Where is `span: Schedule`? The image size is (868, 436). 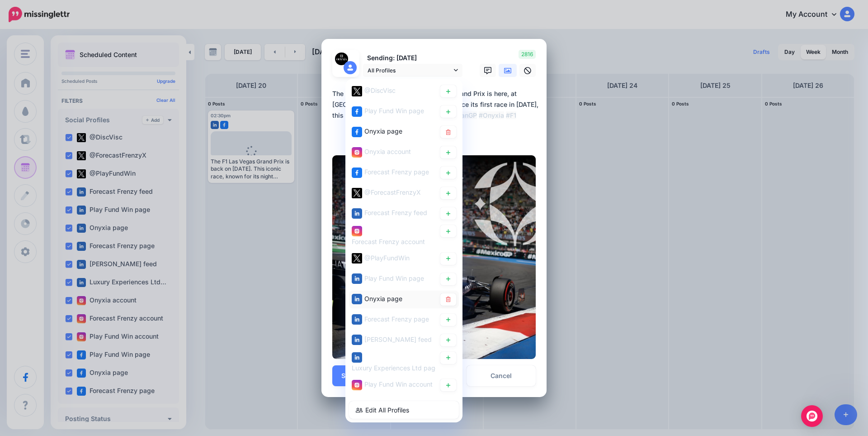 span: Schedule is located at coordinates (356, 375).